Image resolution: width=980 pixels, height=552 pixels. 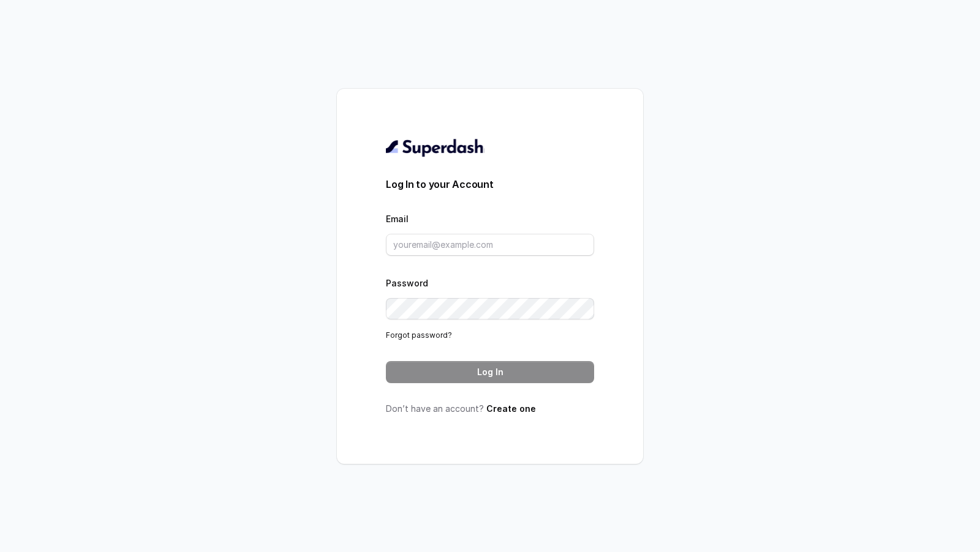 What do you see at coordinates (490, 410) in the screenshot?
I see `p: Don’t have an account?` at bounding box center [490, 410].